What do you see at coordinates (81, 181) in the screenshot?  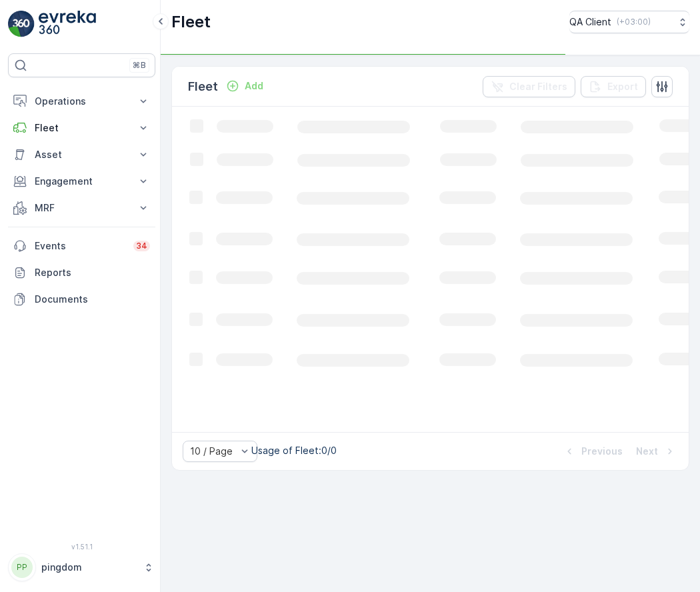 I see `p: Engagement` at bounding box center [81, 181].